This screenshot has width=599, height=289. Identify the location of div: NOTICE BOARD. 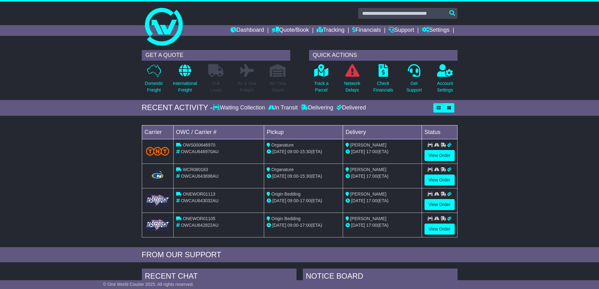
(380, 277).